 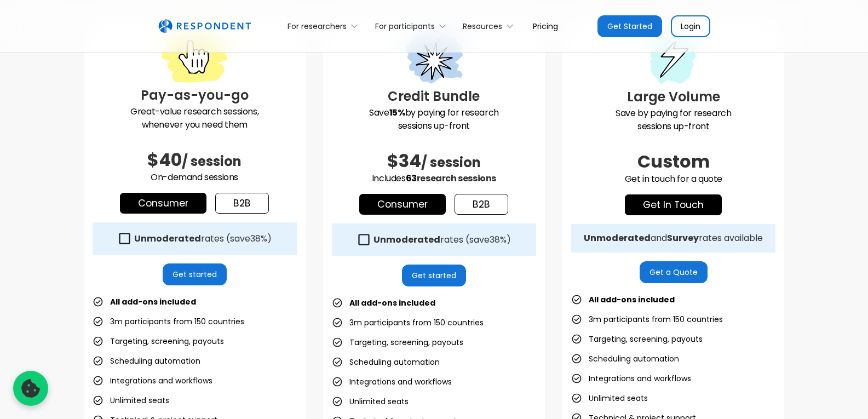 What do you see at coordinates (673, 205) in the screenshot?
I see `a: get in touch` at bounding box center [673, 205].